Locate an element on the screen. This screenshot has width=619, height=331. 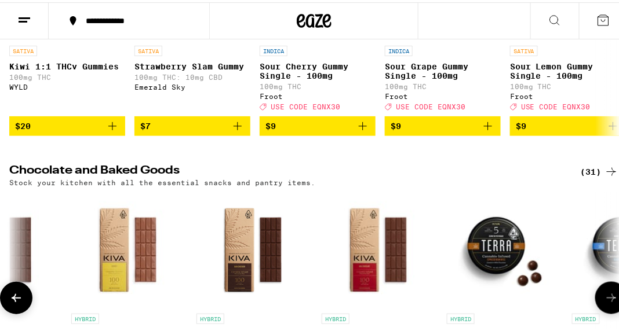
div: WYLD is located at coordinates (67, 85).